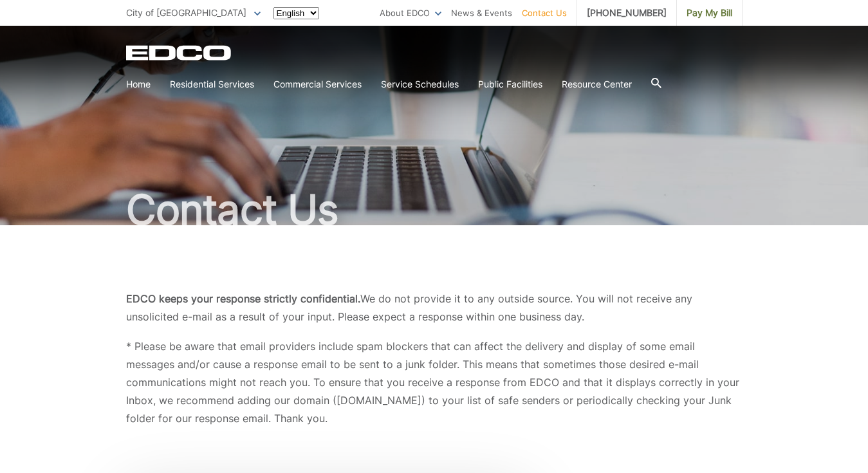 Image resolution: width=868 pixels, height=473 pixels. What do you see at coordinates (420, 84) in the screenshot?
I see `a: Service Schedules` at bounding box center [420, 84].